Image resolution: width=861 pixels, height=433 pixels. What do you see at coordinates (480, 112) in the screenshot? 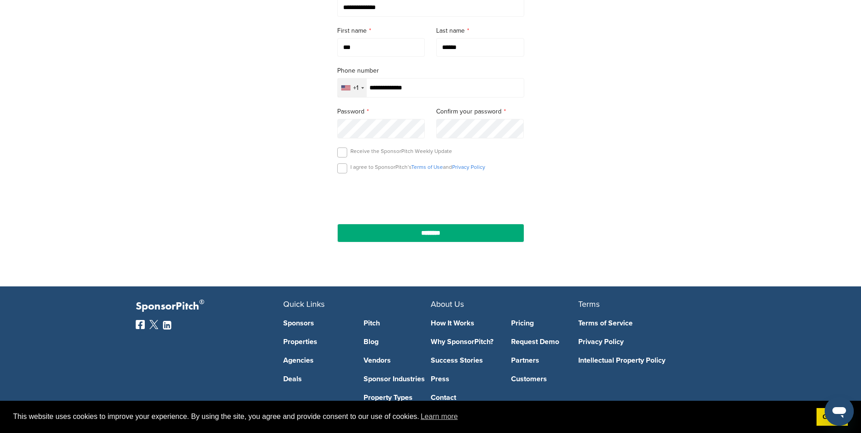
I see `label: Confirm your password` at bounding box center [480, 112].